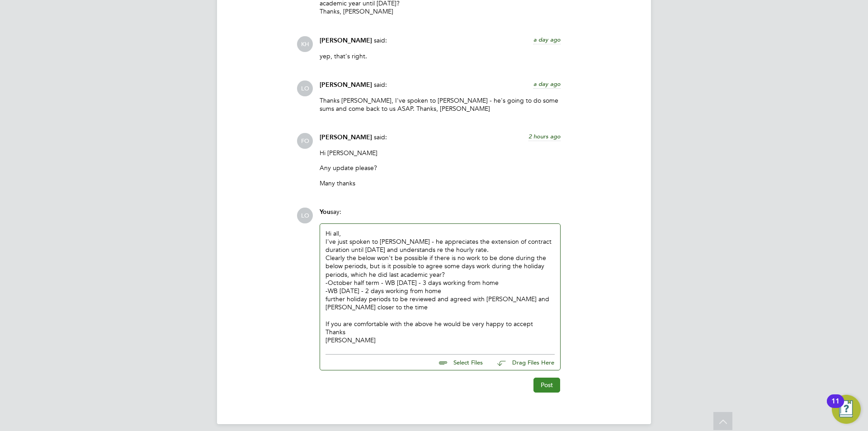 This screenshot has height=431, width=868. I want to click on div: If you are comfortable with the above he would be very happy to accept, so click(440, 324).